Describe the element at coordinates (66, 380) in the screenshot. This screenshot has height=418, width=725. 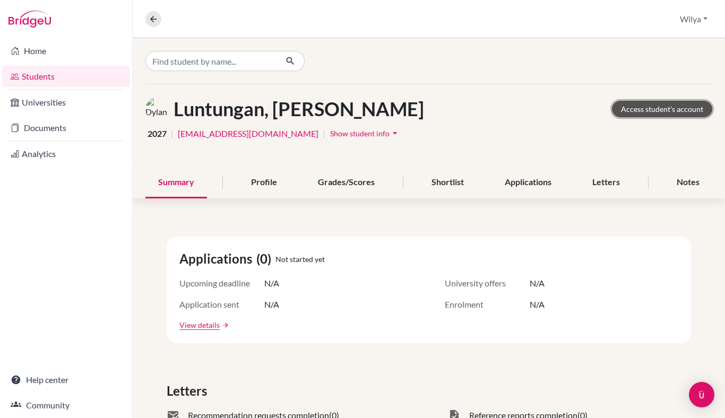
I see `a: Help center` at that location.